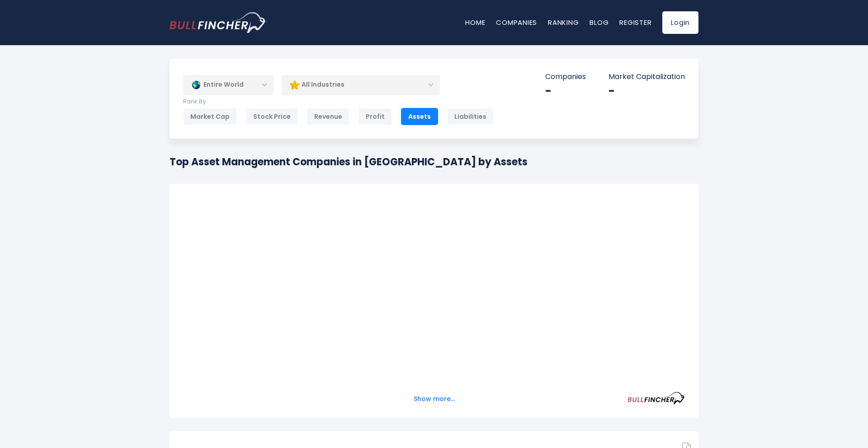 This screenshot has height=448, width=868. Describe the element at coordinates (209, 116) in the screenshot. I see `div: Market Cap` at that location.